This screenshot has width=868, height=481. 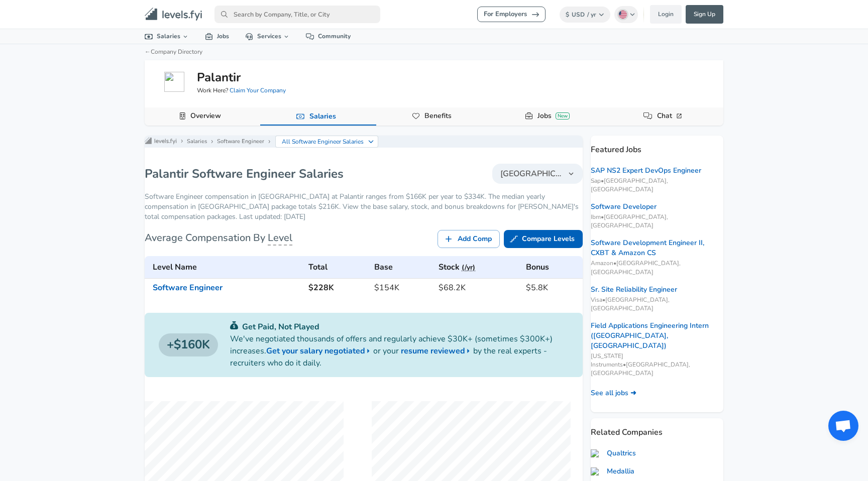 What do you see at coordinates (402, 288) in the screenshot?
I see `h6: $154K` at bounding box center [402, 288].